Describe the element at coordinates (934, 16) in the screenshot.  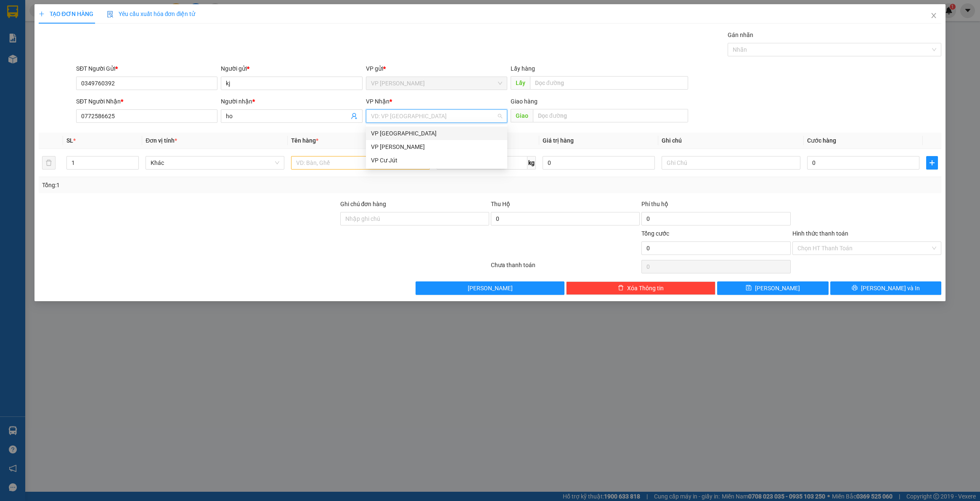
I see `button: Close` at that location.